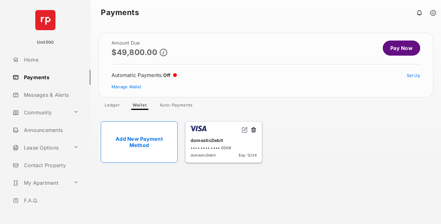 This screenshot has width=441, height=224. What do you see at coordinates (40, 113) in the screenshot?
I see `a: Community` at bounding box center [40, 113].